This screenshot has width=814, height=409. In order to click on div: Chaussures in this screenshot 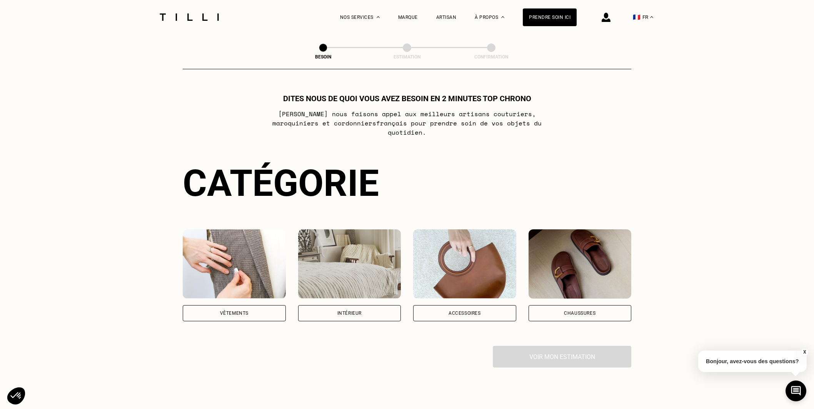, I will do `click(580, 313)`.